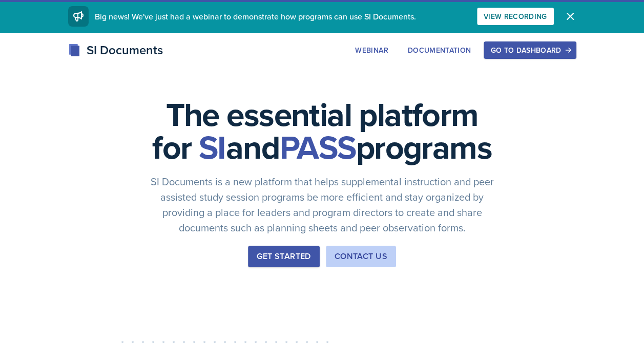 This screenshot has width=644, height=345. What do you see at coordinates (361, 256) in the screenshot?
I see `div: Contact Us` at bounding box center [361, 256].